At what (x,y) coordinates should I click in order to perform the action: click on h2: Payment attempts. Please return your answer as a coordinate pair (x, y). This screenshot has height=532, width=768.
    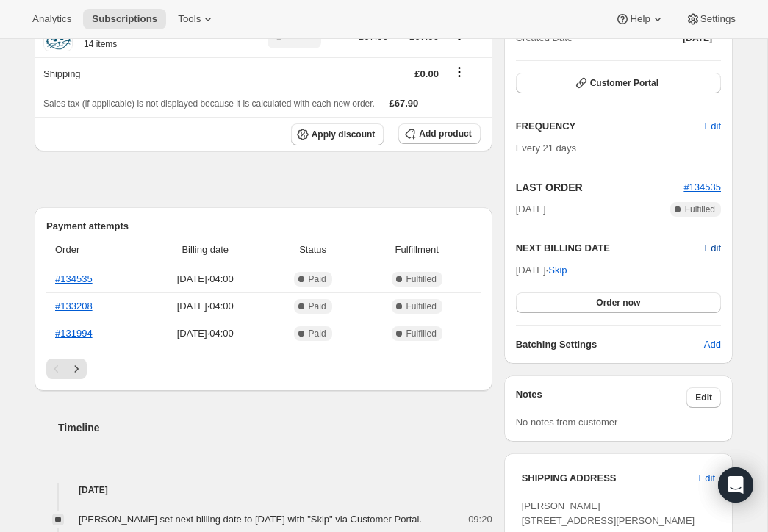
    Looking at the image, I should click on (263, 226).